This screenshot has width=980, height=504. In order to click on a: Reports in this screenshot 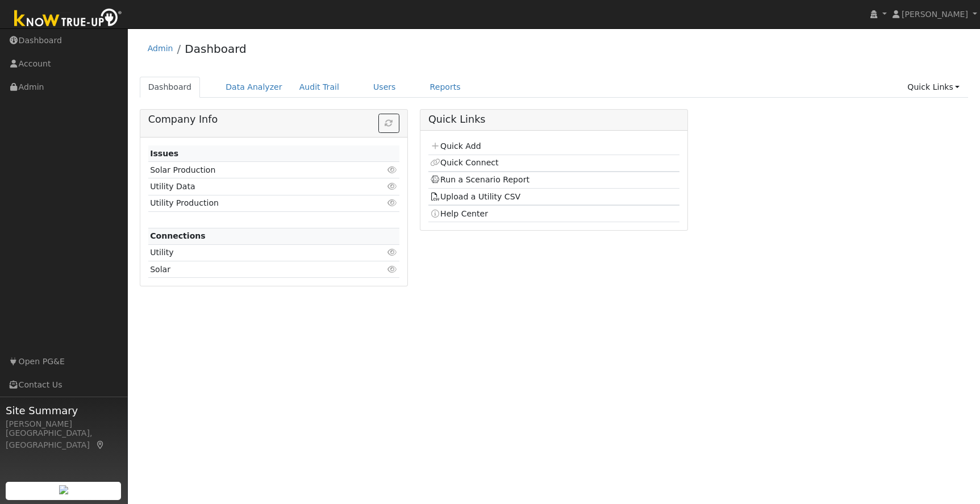, I will do `click(446, 87)`.